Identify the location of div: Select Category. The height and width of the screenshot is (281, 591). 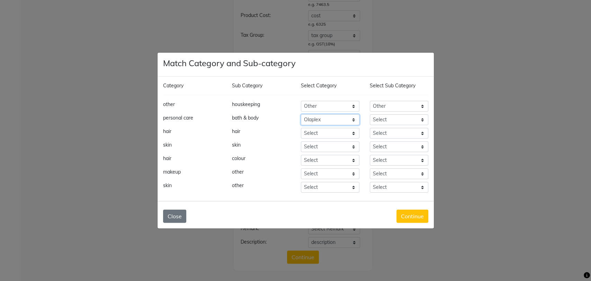
(330, 86).